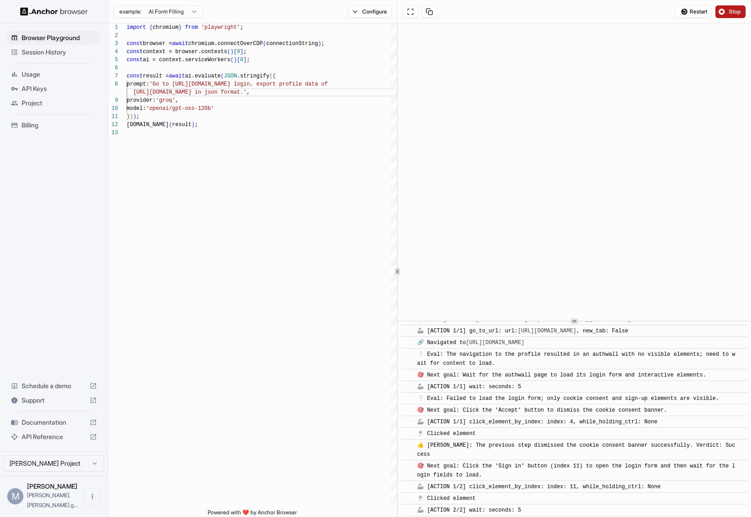 The height and width of the screenshot is (517, 751). I want to click on span: 'groq', so click(165, 101).